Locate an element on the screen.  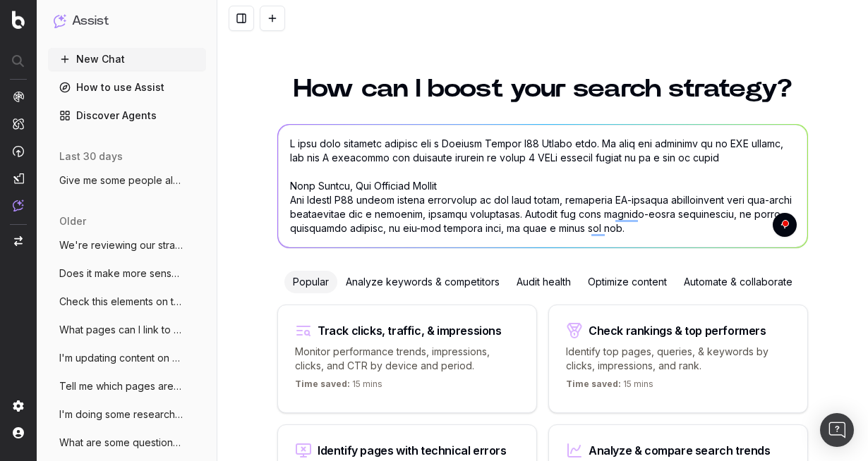
span: Give me some people also asked questions is located at coordinates (121, 181).